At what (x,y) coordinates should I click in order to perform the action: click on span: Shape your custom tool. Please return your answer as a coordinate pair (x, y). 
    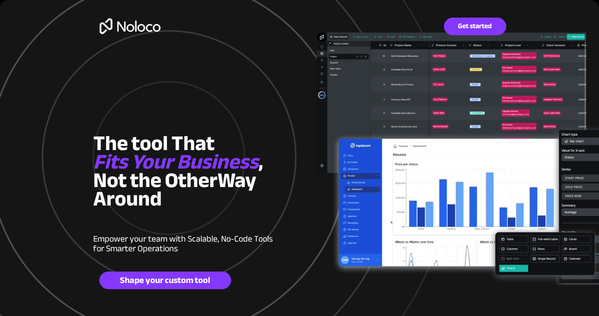
    Looking at the image, I should click on (165, 280).